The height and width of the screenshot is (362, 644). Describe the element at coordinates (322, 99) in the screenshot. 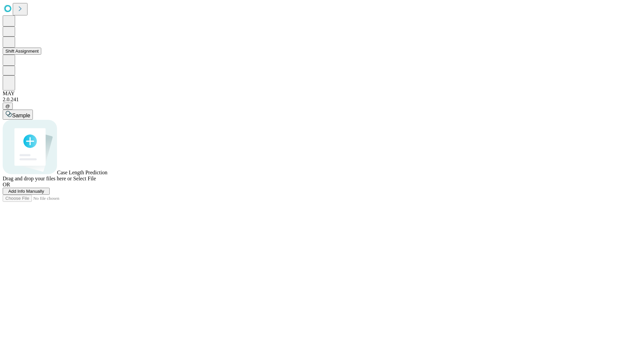

I see `div: 2.0.241` at that location.